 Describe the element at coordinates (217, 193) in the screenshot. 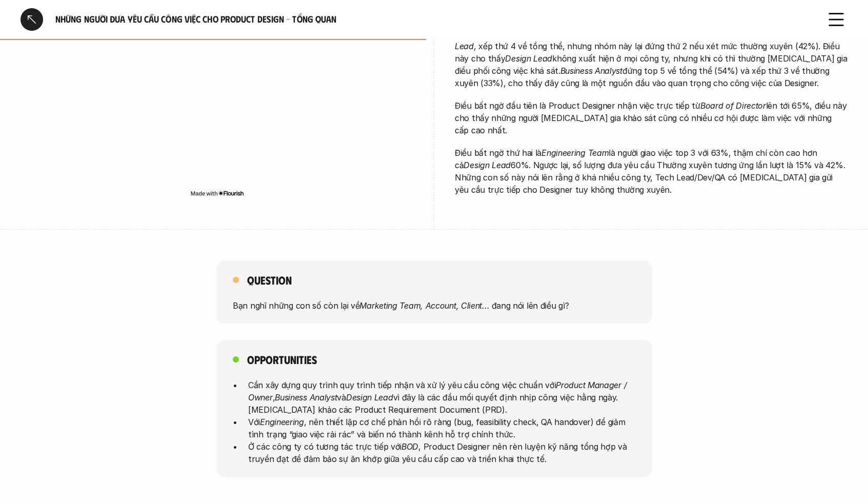

I see `img: Made with Flourish` at that location.